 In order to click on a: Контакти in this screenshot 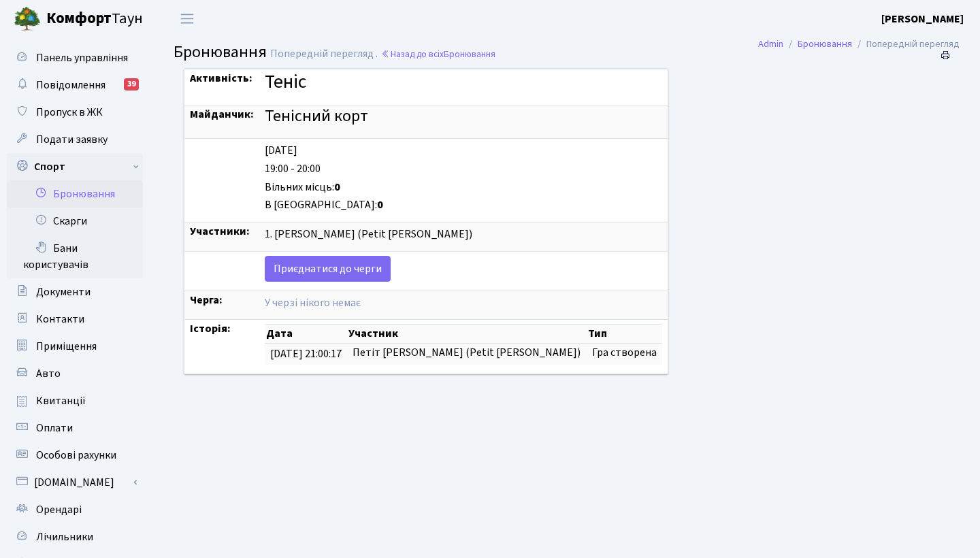, I will do `click(75, 319)`.